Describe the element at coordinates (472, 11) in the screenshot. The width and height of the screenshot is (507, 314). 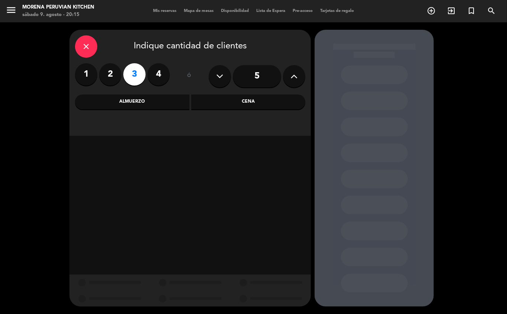
I see `i: turned_in_not` at that location.